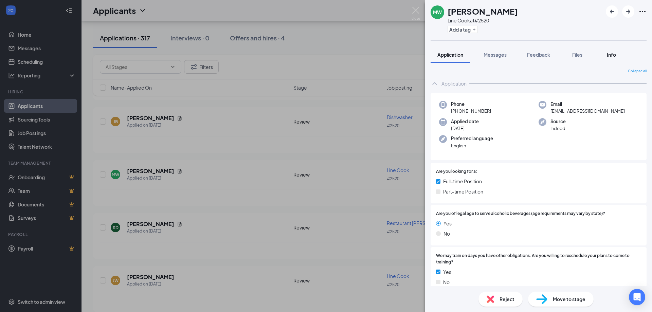 The image size is (652, 312). I want to click on span: Are you of legal age to serve alcoholic beverages (age requirements may vary by state)?, so click(520, 214).